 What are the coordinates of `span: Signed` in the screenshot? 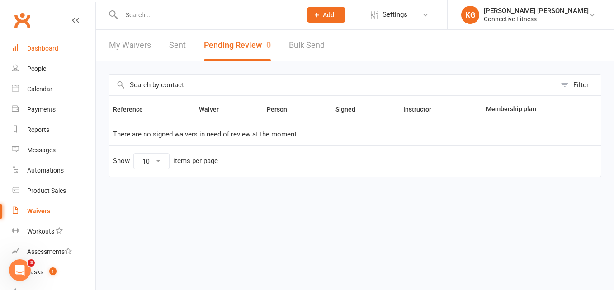 It's located at (350, 109).